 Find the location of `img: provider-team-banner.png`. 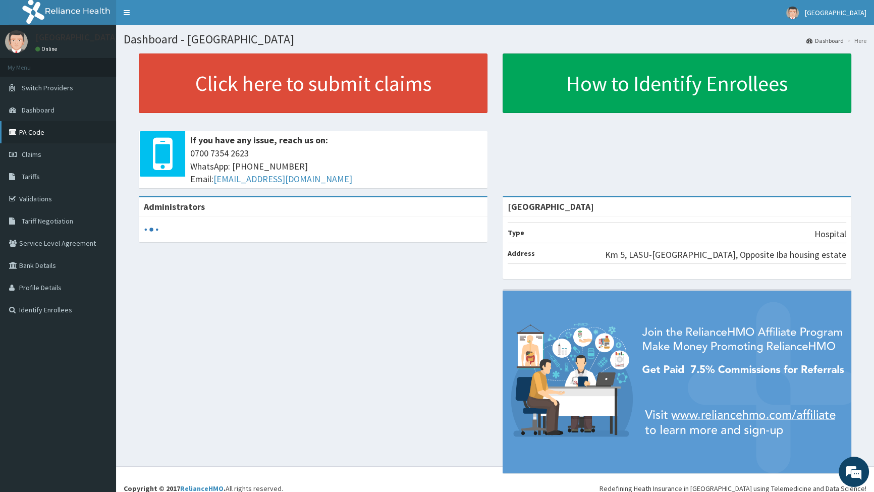

img: provider-team-banner.png is located at coordinates (677, 382).